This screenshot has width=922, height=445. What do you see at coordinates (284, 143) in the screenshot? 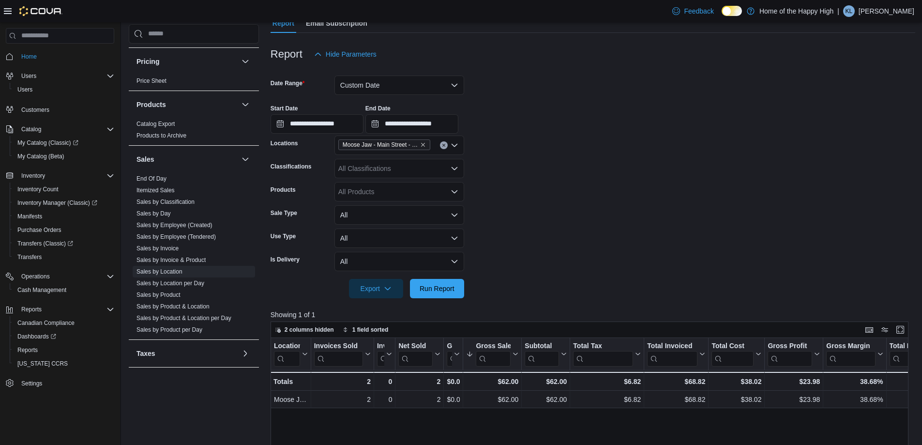
I see `label: Locations` at bounding box center [284, 143].